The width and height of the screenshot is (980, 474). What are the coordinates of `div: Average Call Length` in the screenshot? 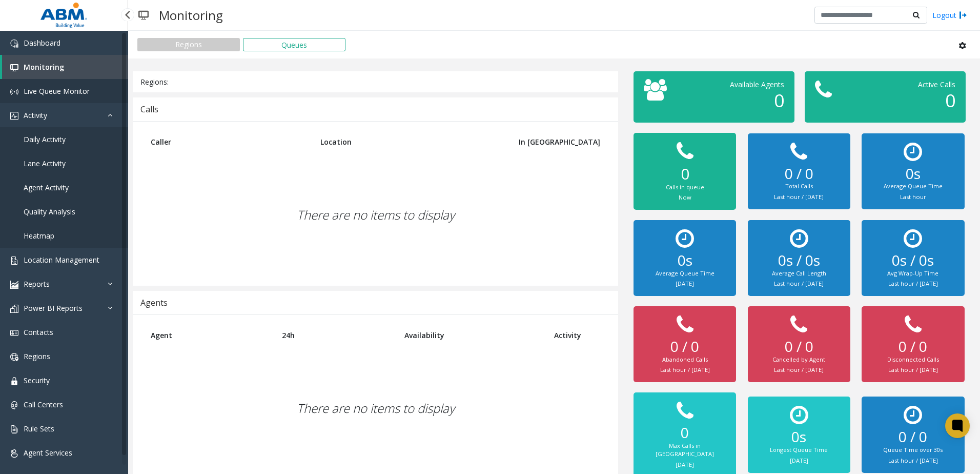 It's located at (799, 273).